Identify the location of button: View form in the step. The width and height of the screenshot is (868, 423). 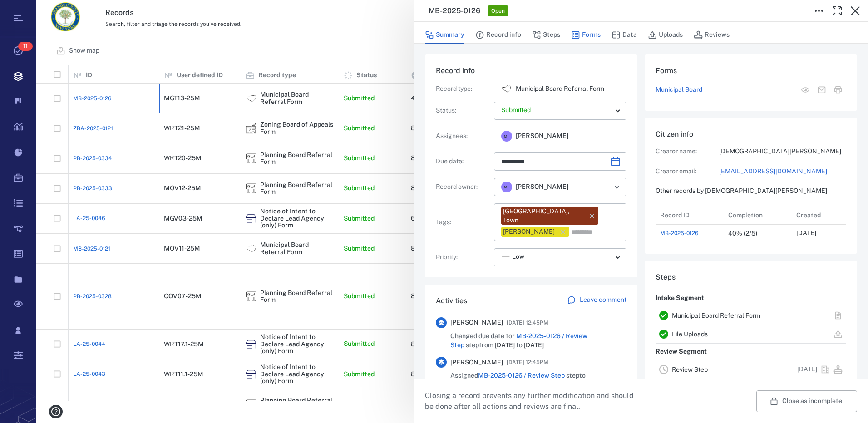
(805, 90).